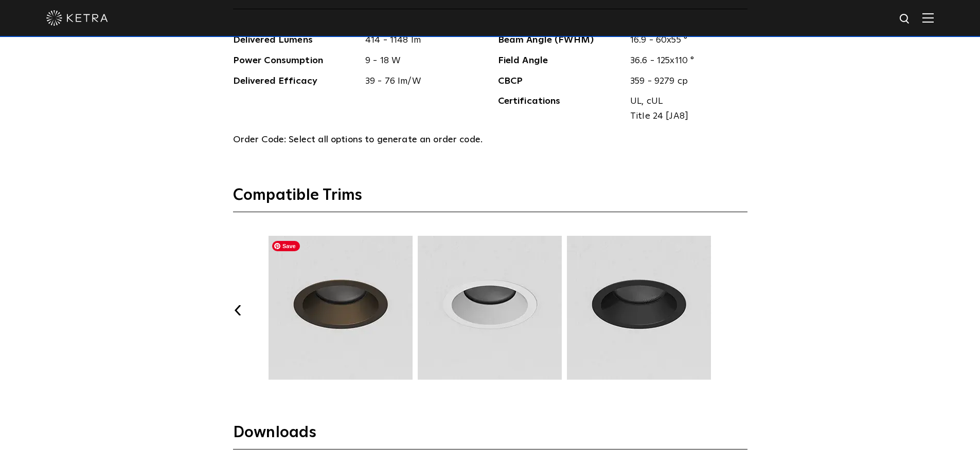 The width and height of the screenshot is (980, 468). What do you see at coordinates (685, 81) in the screenshot?
I see `span: 359 - 9279 cp` at bounding box center [685, 81].